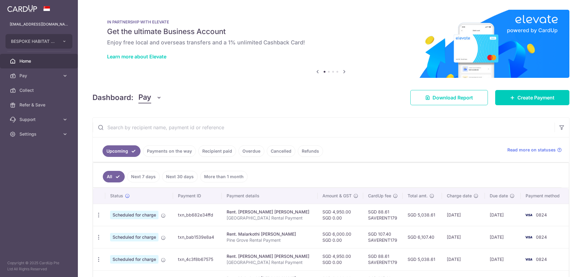  Describe the element at coordinates (143, 177) in the screenshot. I see `a: Next 7 days` at that location.